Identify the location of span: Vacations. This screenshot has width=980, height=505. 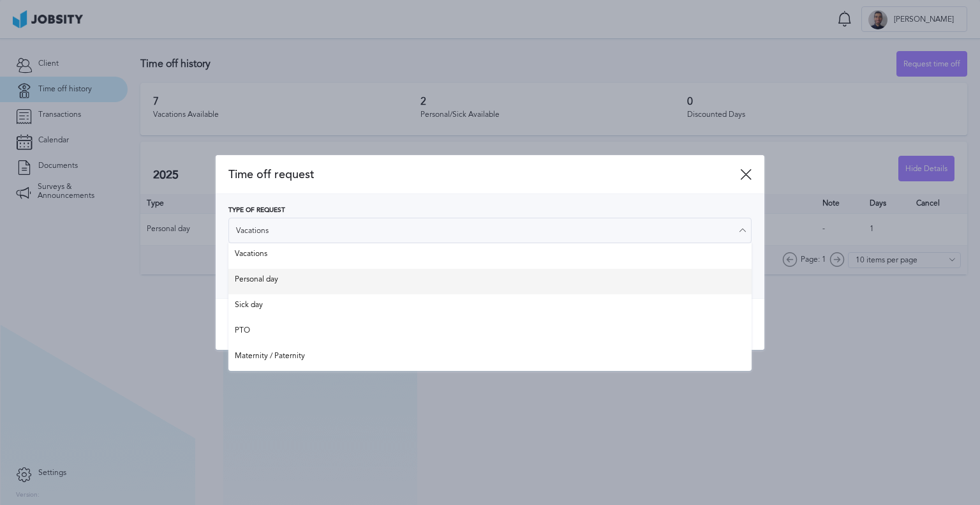
(490, 256).